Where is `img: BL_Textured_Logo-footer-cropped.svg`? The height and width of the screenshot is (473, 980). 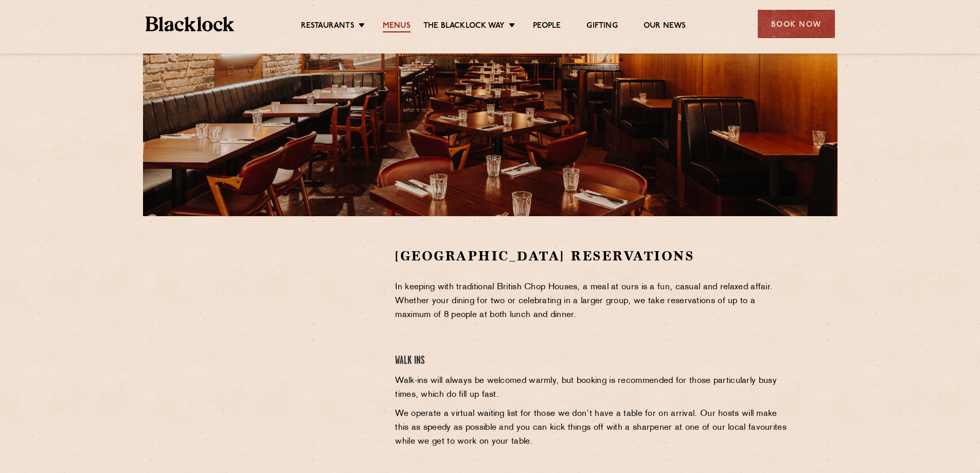
img: BL_Textured_Logo-footer-cropped.svg is located at coordinates (190, 24).